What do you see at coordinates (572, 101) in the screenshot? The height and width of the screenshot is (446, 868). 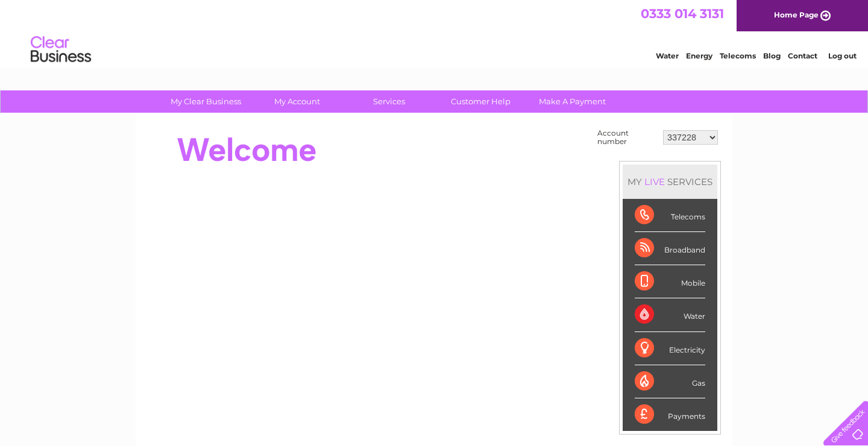 I see `a: Make A Payment` at bounding box center [572, 101].